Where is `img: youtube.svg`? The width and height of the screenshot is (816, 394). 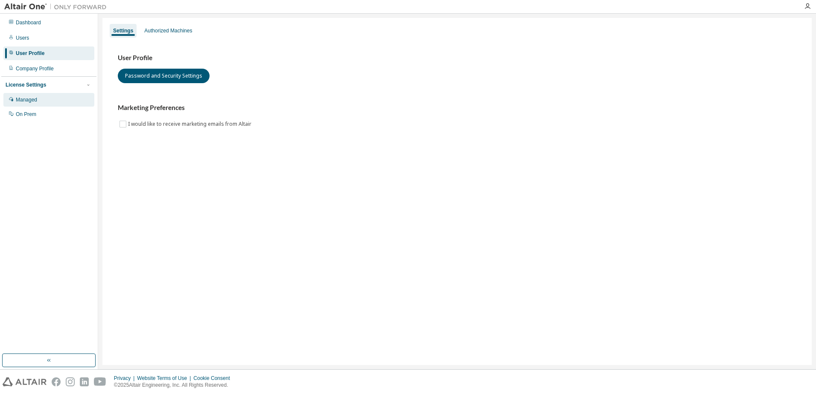 img: youtube.svg is located at coordinates (100, 382).